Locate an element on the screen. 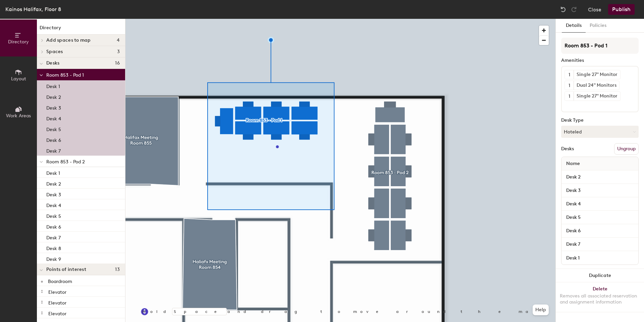 The width and height of the screenshot is (644, 322). span: Directory is located at coordinates (19, 42).